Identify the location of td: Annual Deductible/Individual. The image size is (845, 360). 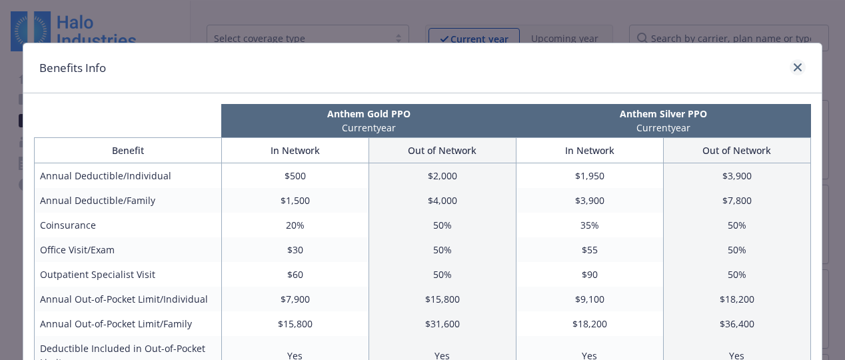
(128, 176).